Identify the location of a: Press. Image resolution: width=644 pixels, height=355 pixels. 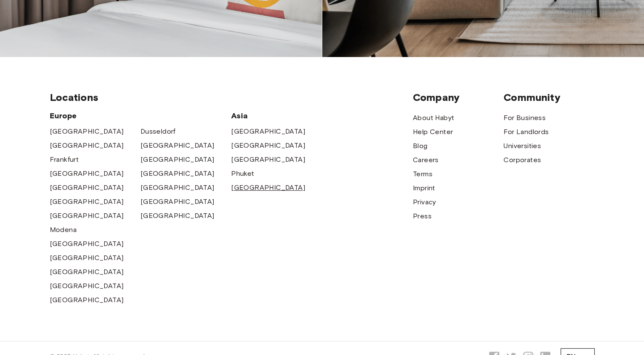
(422, 216).